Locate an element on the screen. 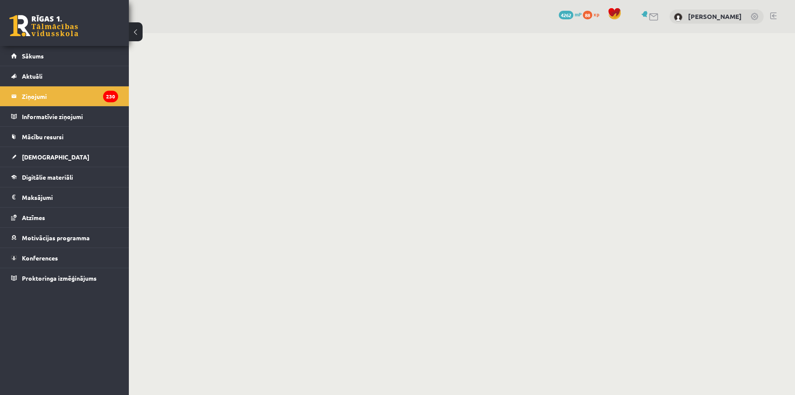 The height and width of the screenshot is (395, 795). a: Informatīvie ziņojumi is located at coordinates (64, 116).